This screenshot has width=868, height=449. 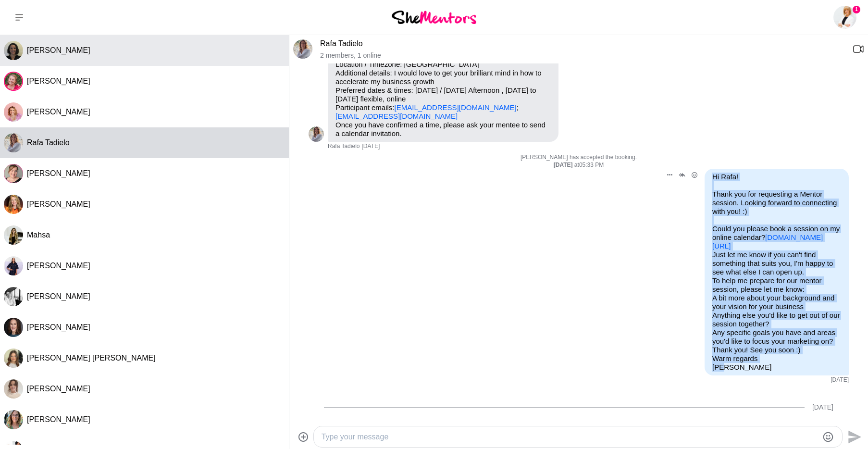 What do you see at coordinates (14, 297) in the screenshot?
I see `div: Sarah Cassells` at bounding box center [14, 297].